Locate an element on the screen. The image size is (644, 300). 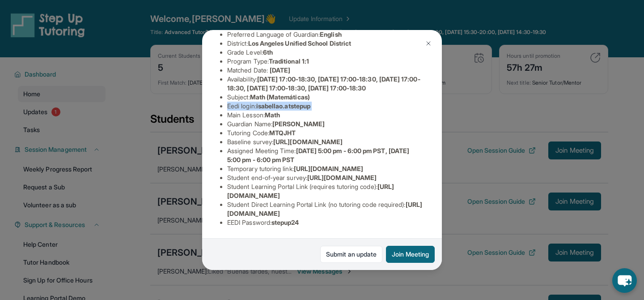
li: Preferred Language of Guardian: is located at coordinates (326, 34).